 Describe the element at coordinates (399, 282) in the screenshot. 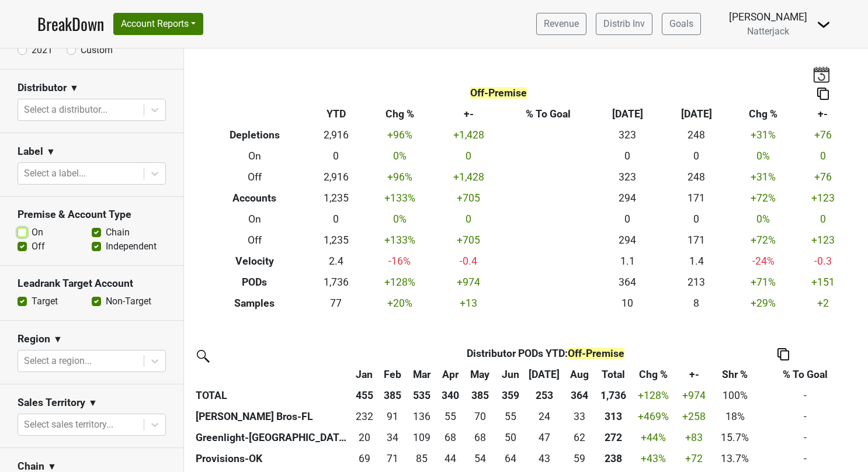

I see `td: +128 %` at that location.